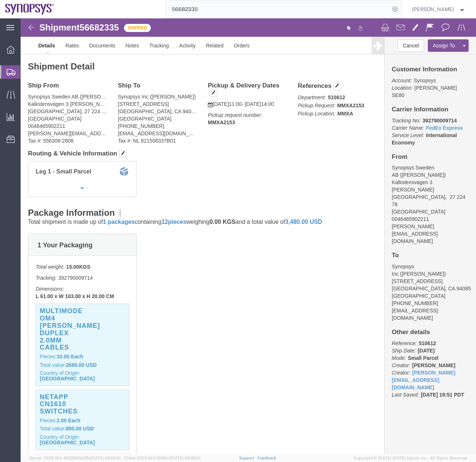  I want to click on span: Zach Anderson, so click(433, 9).